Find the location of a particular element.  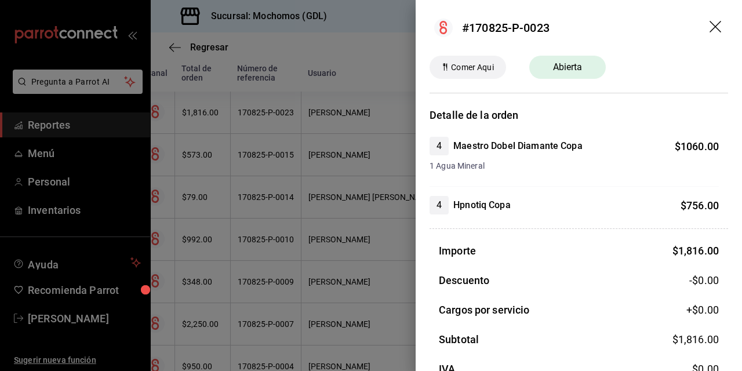

h4: Maestro Dobel Diamante Copa is located at coordinates (518, 146).